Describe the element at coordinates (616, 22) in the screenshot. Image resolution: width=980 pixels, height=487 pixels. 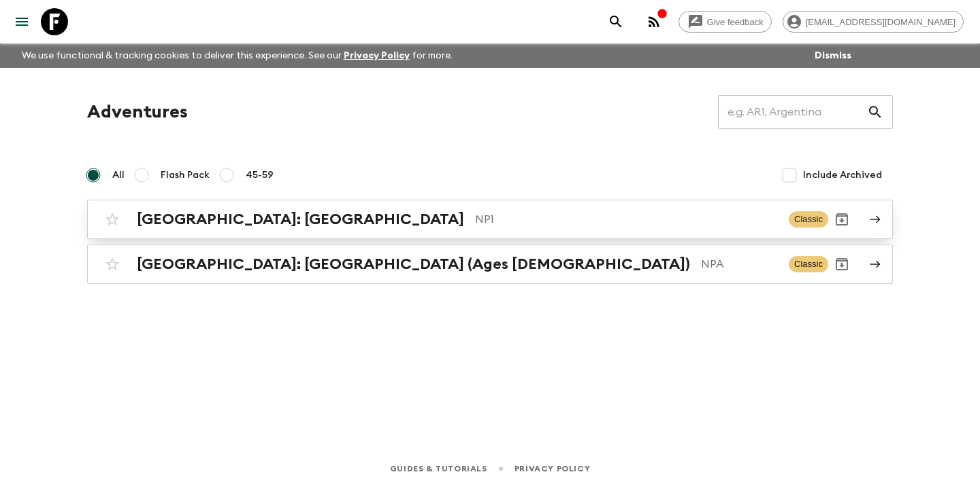
I see `button: search adventures` at that location.